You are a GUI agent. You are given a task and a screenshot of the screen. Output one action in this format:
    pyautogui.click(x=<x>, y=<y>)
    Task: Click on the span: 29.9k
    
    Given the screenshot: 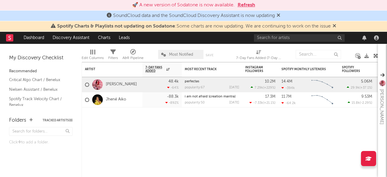 What is the action you would take?
    pyautogui.click(x=355, y=88)
    